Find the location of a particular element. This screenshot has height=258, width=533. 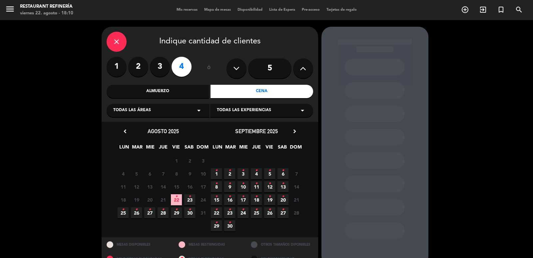

span: 17 is located at coordinates (243, 199).